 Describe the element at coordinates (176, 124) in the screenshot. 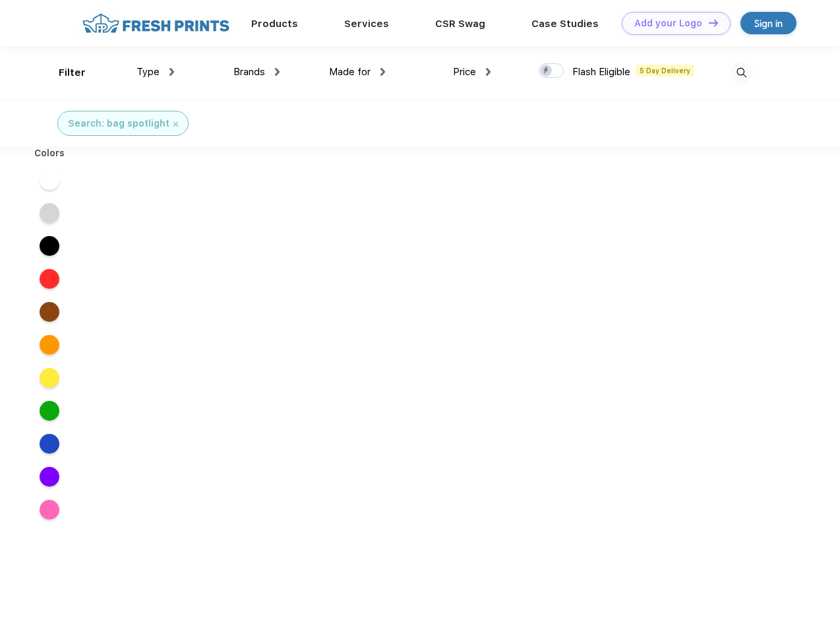

I see `img: filter_cancel.svg` at that location.